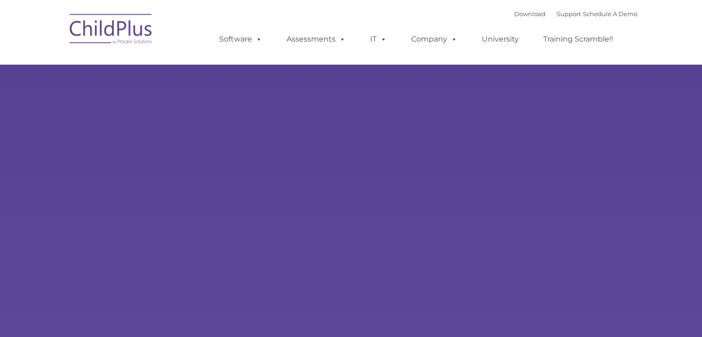  What do you see at coordinates (111, 30) in the screenshot?
I see `img: ChildPlus by Procare Solutions` at bounding box center [111, 30].